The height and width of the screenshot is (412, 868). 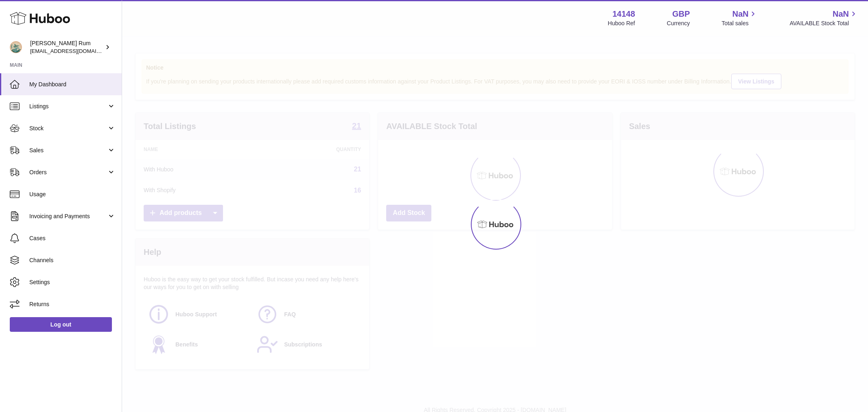 What do you see at coordinates (624, 14) in the screenshot?
I see `strong: 14148` at bounding box center [624, 14].